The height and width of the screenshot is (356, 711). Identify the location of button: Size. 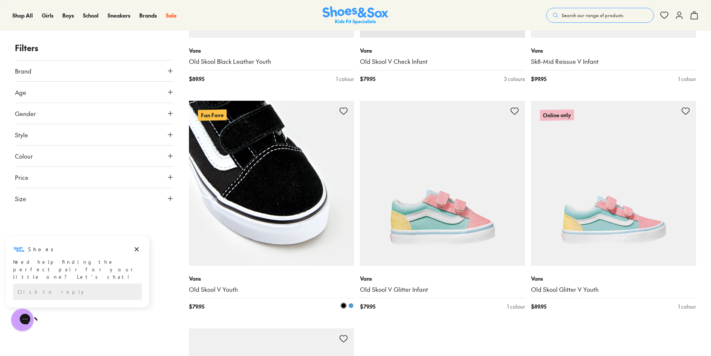
(94, 199).